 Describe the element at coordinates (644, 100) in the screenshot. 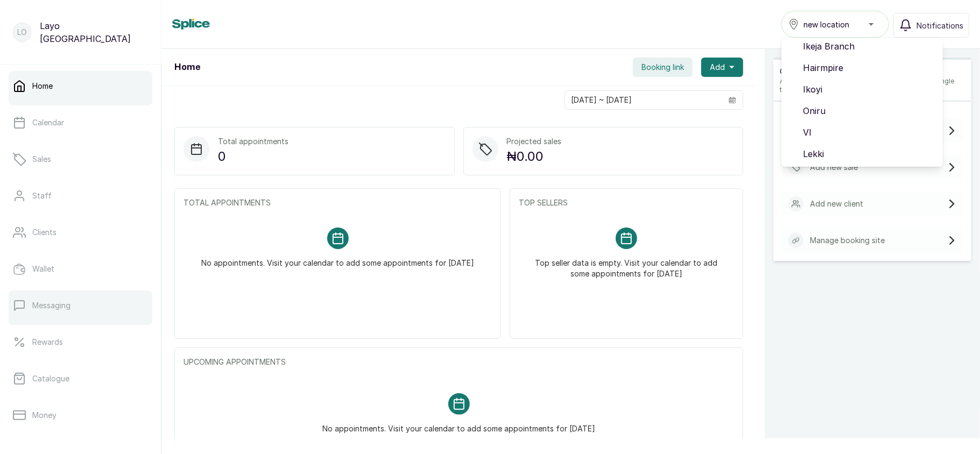

I see `input: Select date` at that location.